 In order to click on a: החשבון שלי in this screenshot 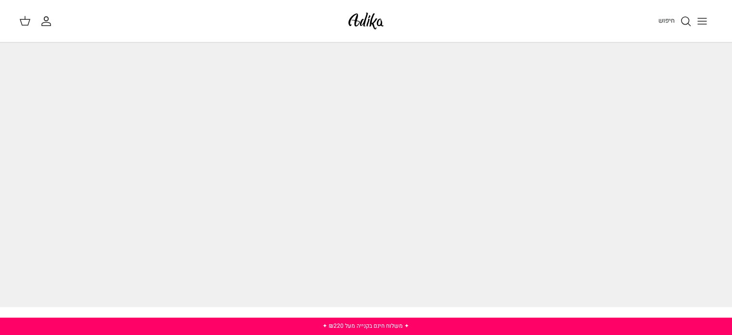, I will do `click(48, 21)`.